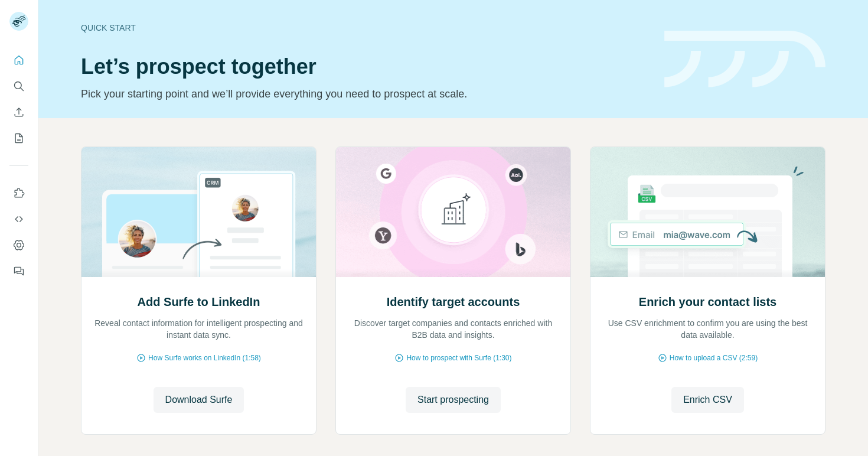 The width and height of the screenshot is (868, 456). I want to click on button: Dashboard, so click(19, 245).